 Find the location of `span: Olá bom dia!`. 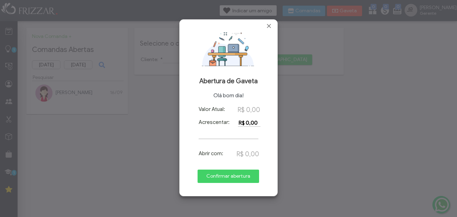

span: Olá bom dia! is located at coordinates (228, 96).